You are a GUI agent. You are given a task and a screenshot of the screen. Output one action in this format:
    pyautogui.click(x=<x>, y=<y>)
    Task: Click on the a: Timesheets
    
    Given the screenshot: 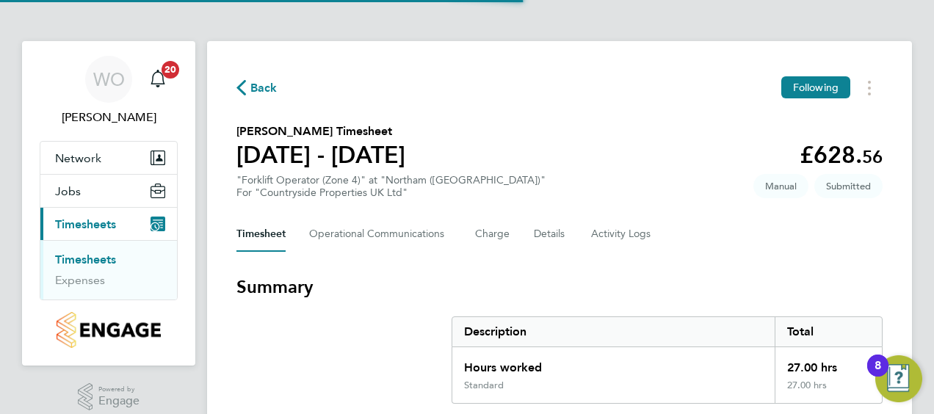 What is the action you would take?
    pyautogui.click(x=85, y=259)
    